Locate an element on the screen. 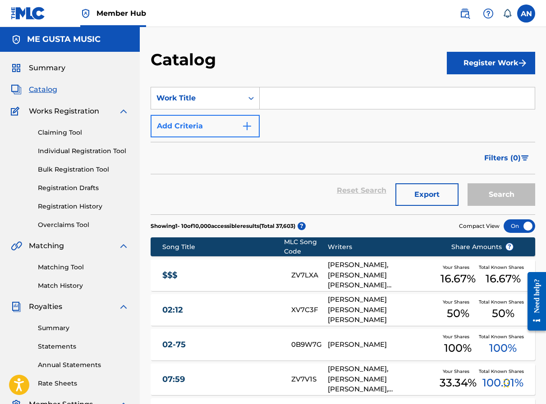 The width and height of the screenshot is (546, 404). div: Open Resource Center is located at coordinates (16, 36).